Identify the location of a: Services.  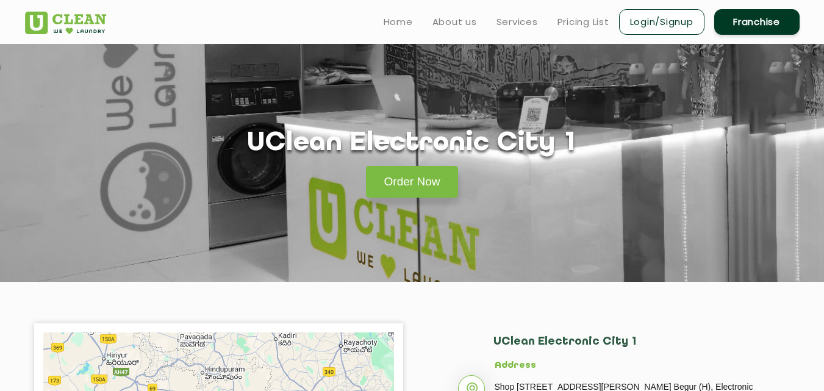
(517, 22).